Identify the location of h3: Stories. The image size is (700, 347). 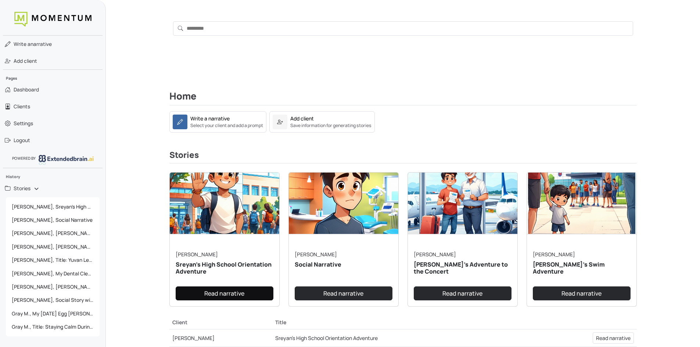
(403, 157).